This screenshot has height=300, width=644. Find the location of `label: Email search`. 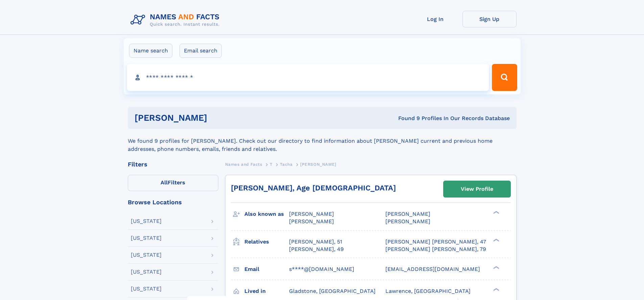

label: Email search is located at coordinates (200, 51).